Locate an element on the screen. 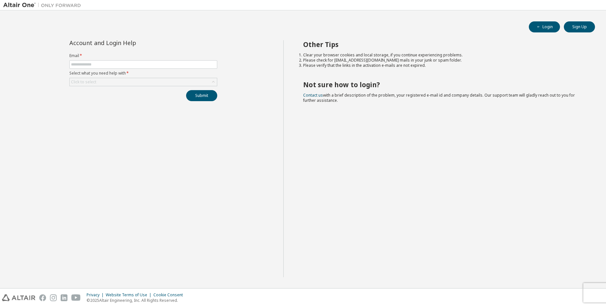 The height and width of the screenshot is (307, 606). img: instagram.svg is located at coordinates (53, 298).